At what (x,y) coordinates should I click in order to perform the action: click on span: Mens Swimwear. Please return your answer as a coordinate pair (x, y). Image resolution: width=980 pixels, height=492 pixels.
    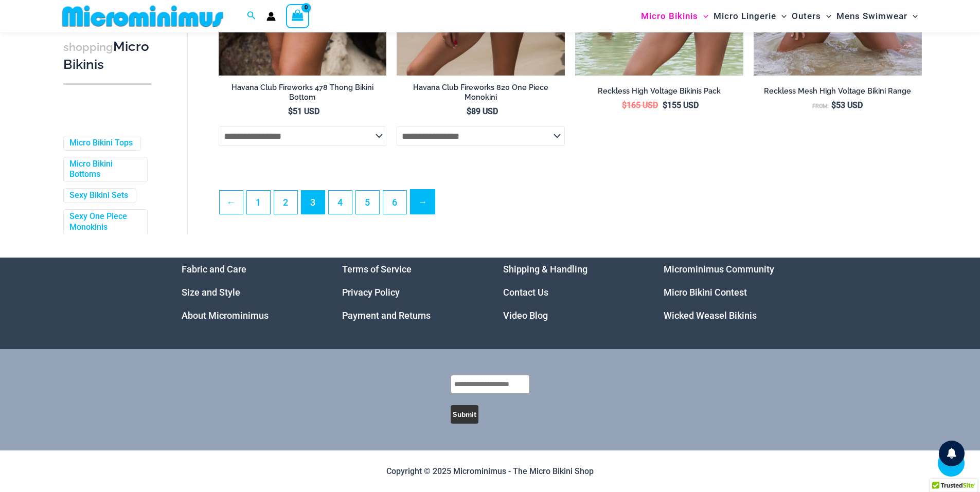
    Looking at the image, I should click on (871, 16).